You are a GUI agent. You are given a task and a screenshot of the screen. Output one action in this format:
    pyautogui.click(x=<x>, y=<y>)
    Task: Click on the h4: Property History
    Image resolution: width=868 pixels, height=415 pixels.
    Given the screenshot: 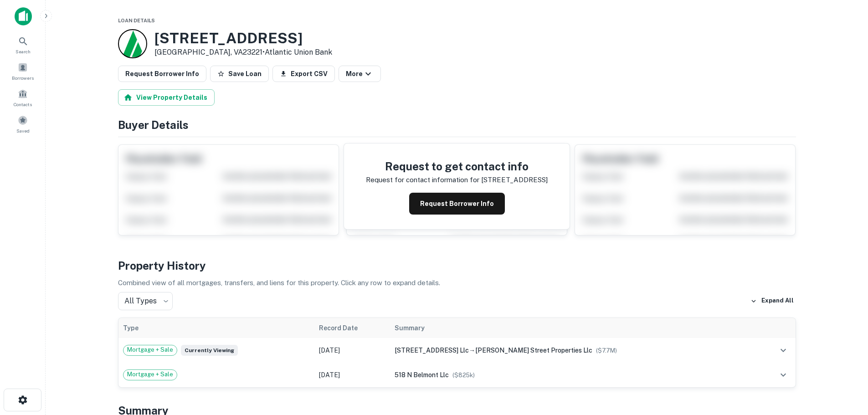 What is the action you would take?
    pyautogui.click(x=457, y=266)
    